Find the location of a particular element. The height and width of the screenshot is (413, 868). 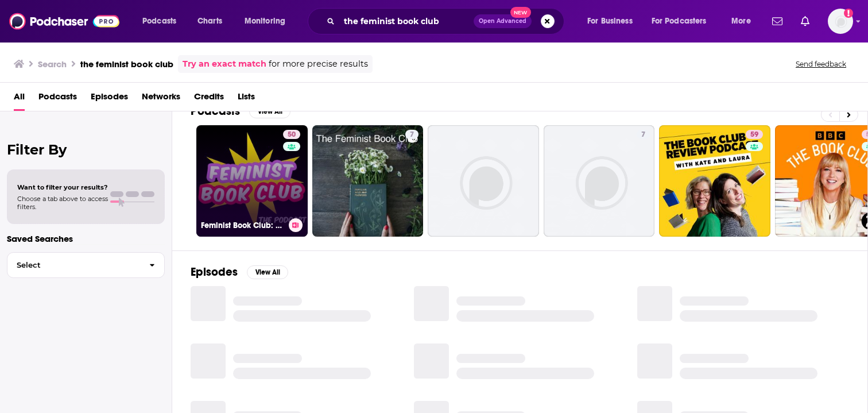

span: For Podcasters is located at coordinates (679, 21).